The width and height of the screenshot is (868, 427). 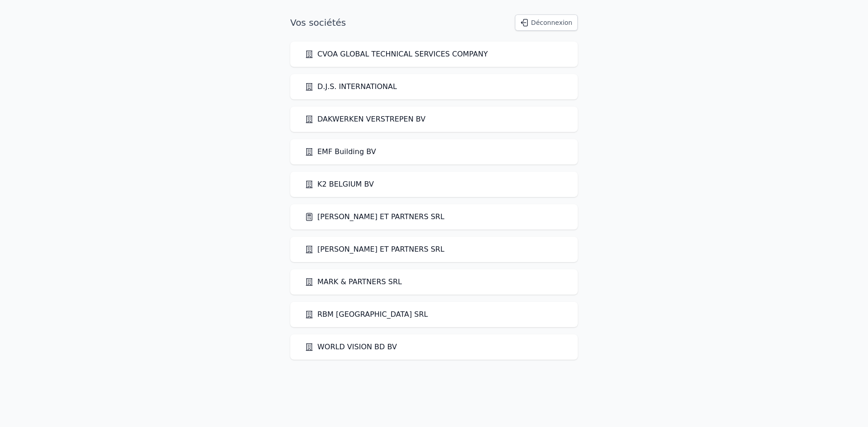 I want to click on a: MARK & PARTNERS SRL, so click(x=353, y=281).